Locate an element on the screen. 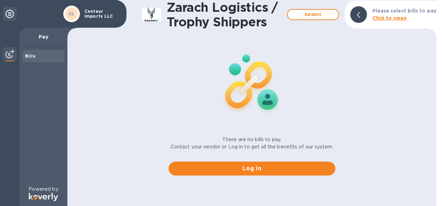 This screenshot has height=206, width=442. b: Click to open is located at coordinates (390, 18).